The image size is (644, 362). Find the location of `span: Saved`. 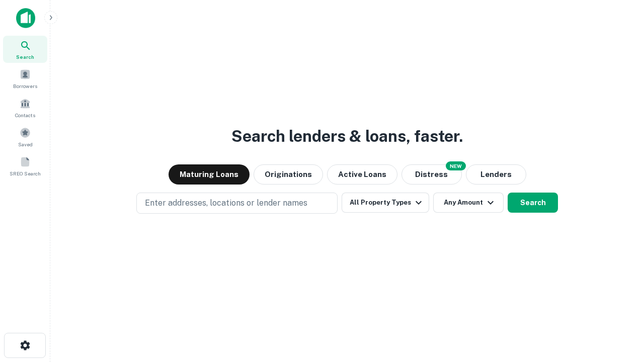

span: Saved is located at coordinates (25, 145).